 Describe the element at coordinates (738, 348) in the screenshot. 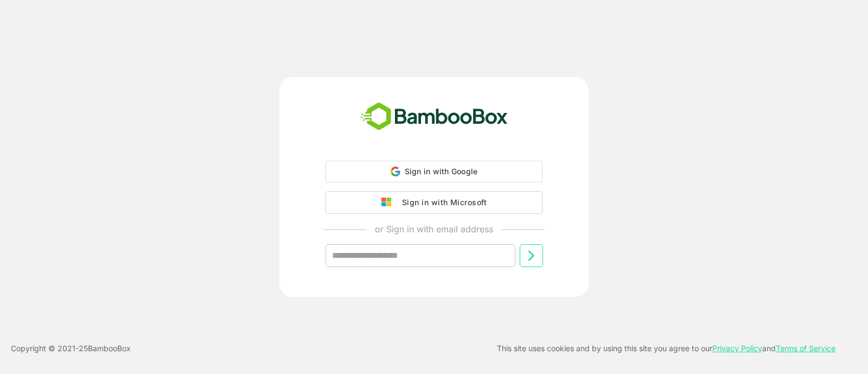

I see `a: Privacy Policy` at that location.